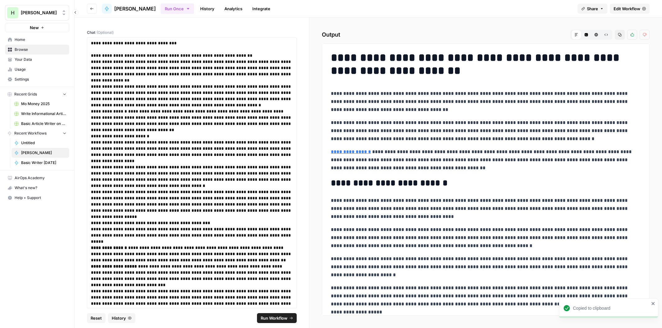 This screenshot has width=662, height=328. Describe the element at coordinates (13, 13) in the screenshot. I see `span: H` at that location.